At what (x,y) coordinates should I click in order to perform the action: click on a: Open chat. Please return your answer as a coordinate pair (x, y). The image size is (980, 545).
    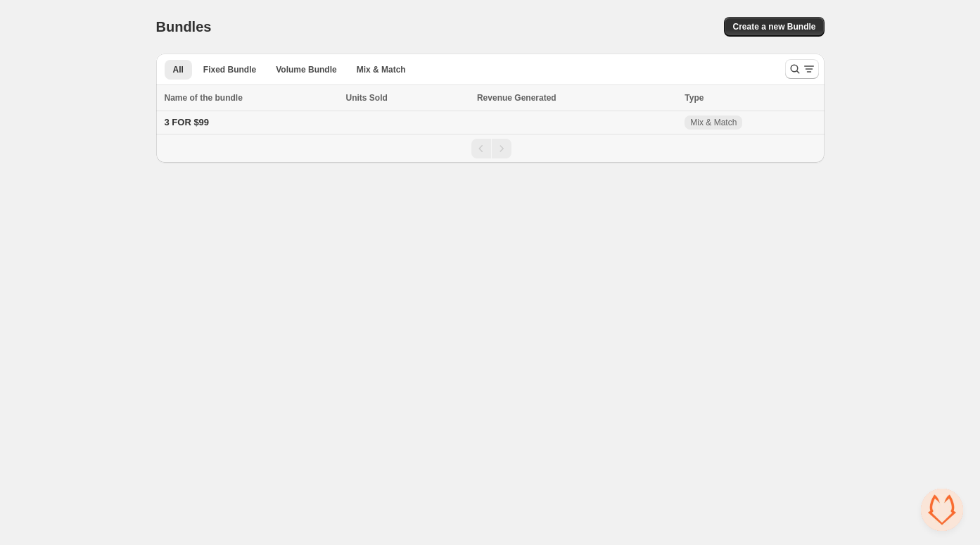
    Looking at the image, I should click on (942, 510).